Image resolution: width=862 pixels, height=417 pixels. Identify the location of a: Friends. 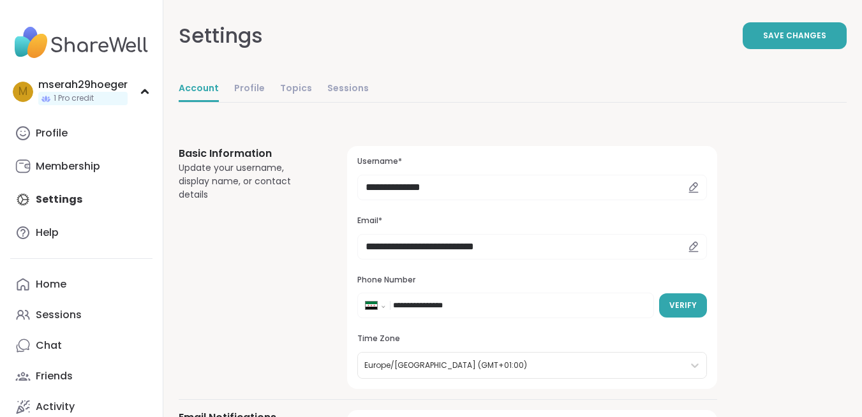
(81, 376).